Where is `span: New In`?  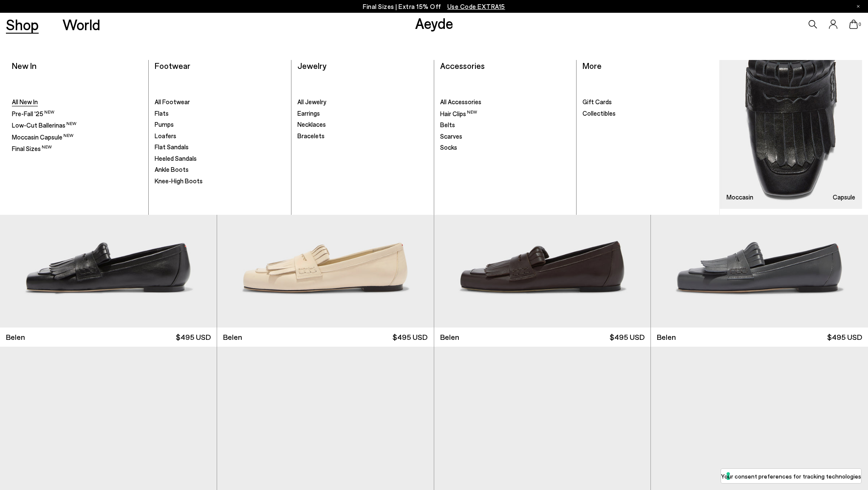
span: New In is located at coordinates (24, 65).